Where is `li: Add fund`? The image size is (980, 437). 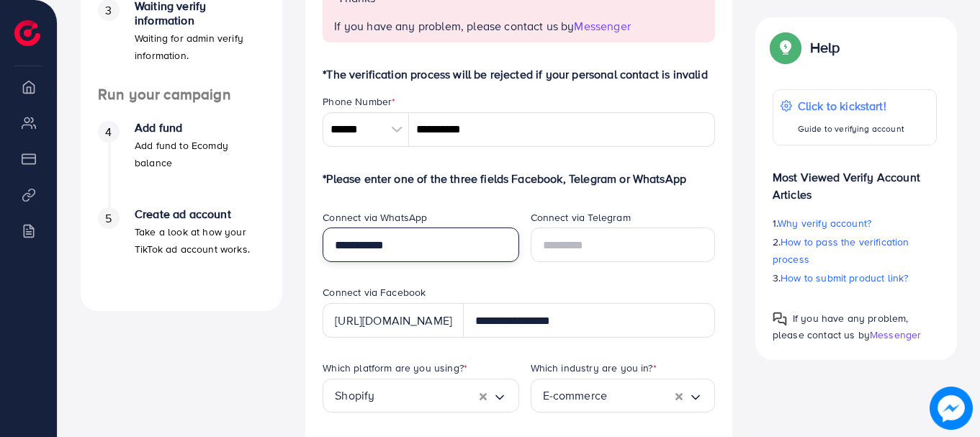
li: Add fund is located at coordinates (181, 164).